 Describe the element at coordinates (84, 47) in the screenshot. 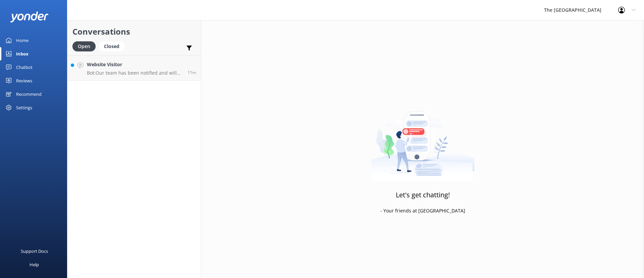

I see `div: Open` at that location.